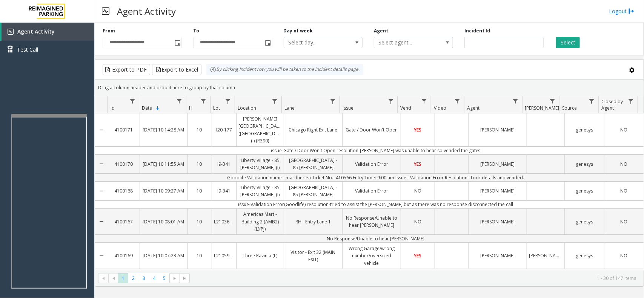 The height and width of the screenshot is (298, 644). What do you see at coordinates (372, 191) in the screenshot?
I see `a: Validation Error` at bounding box center [372, 191].